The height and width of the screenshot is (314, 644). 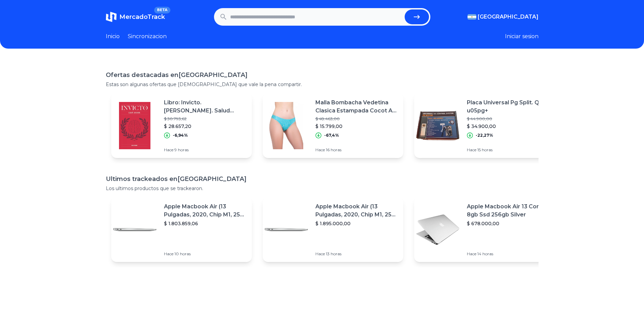 What do you see at coordinates (357, 150) in the screenshot?
I see `p: Hace 16 horas` at bounding box center [357, 150].